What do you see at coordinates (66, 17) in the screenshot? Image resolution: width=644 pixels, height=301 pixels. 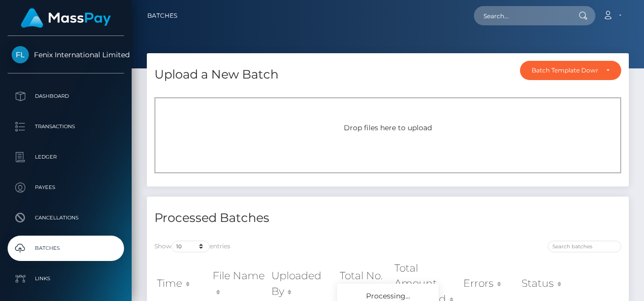 I see `img: MassPay Logo` at bounding box center [66, 17].